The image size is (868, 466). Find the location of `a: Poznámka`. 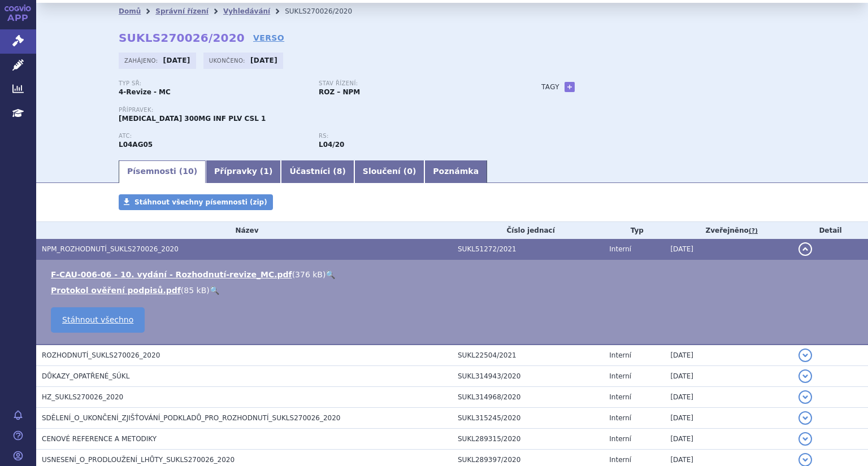

a: Poznámka is located at coordinates (455, 172).